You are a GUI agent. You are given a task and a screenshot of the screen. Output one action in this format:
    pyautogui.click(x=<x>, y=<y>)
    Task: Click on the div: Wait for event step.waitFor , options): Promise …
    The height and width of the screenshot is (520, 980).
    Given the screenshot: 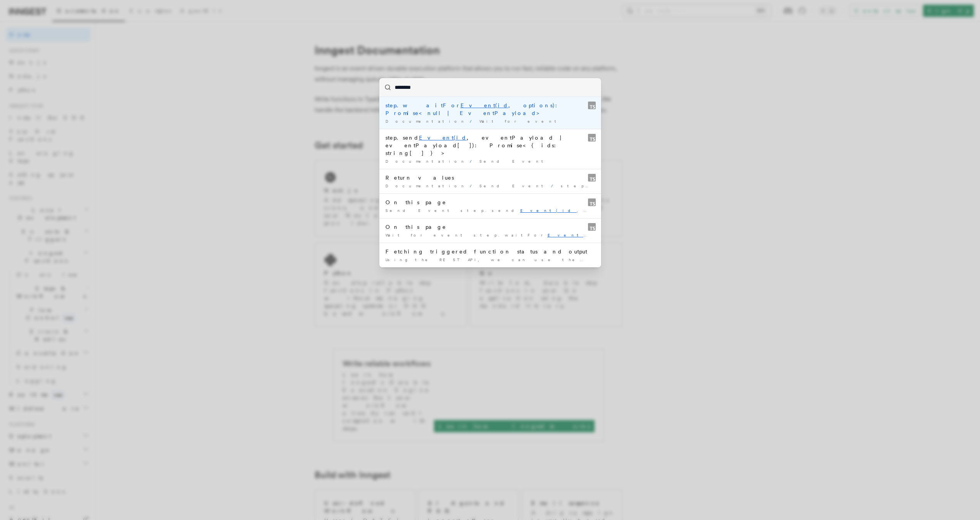 What is the action you would take?
    pyautogui.click(x=490, y=235)
    